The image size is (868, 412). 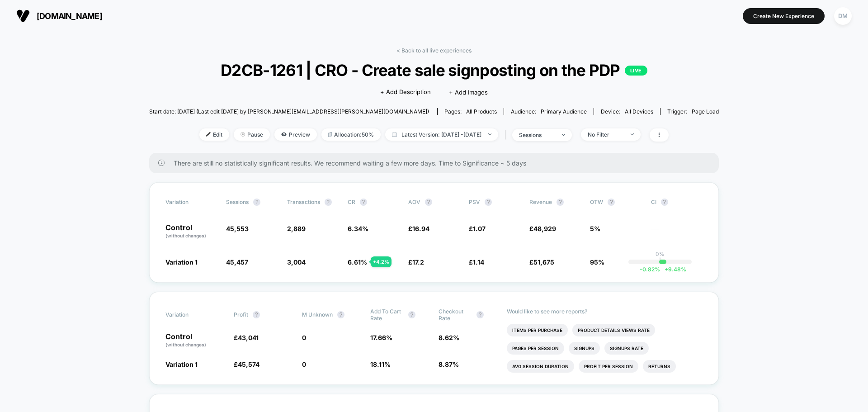 I want to click on li: Signups, so click(x=585, y=348).